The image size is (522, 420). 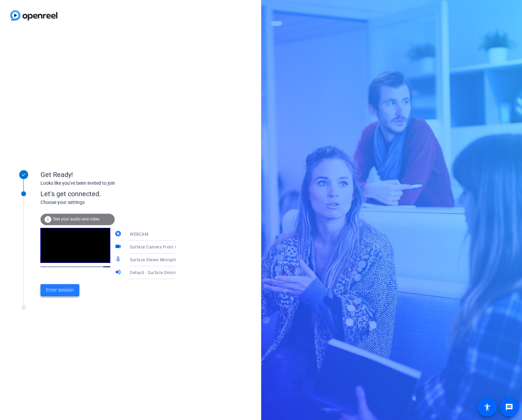 I want to click on button: Enter session, so click(x=60, y=290).